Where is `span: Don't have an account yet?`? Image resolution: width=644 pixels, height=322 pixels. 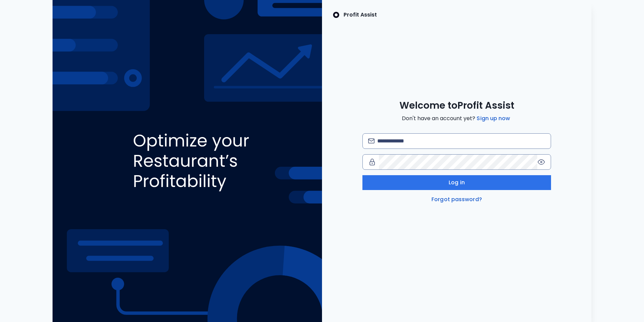 span: Don't have an account yet? is located at coordinates (456, 118).